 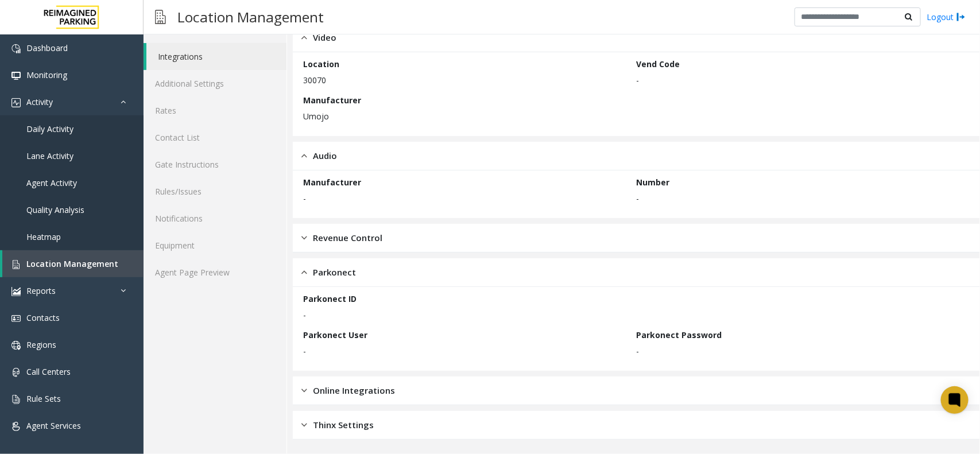 I want to click on span: Online Integrations, so click(x=354, y=390).